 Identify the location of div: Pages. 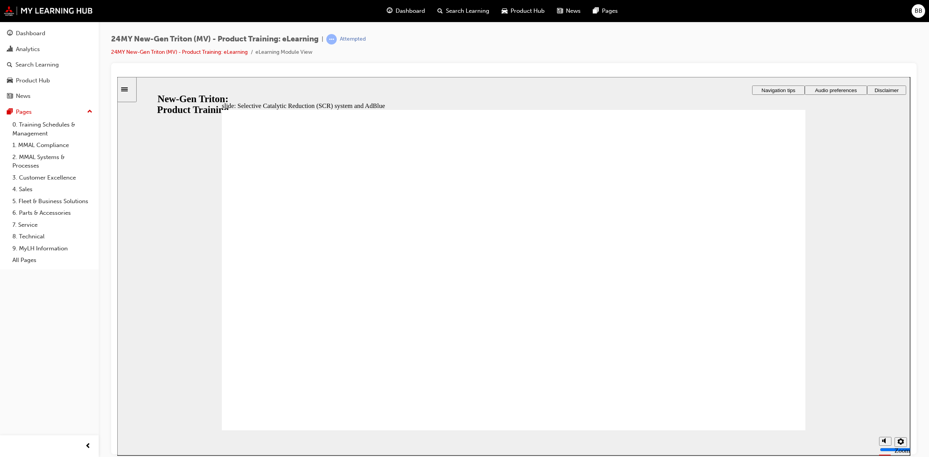
(24, 112).